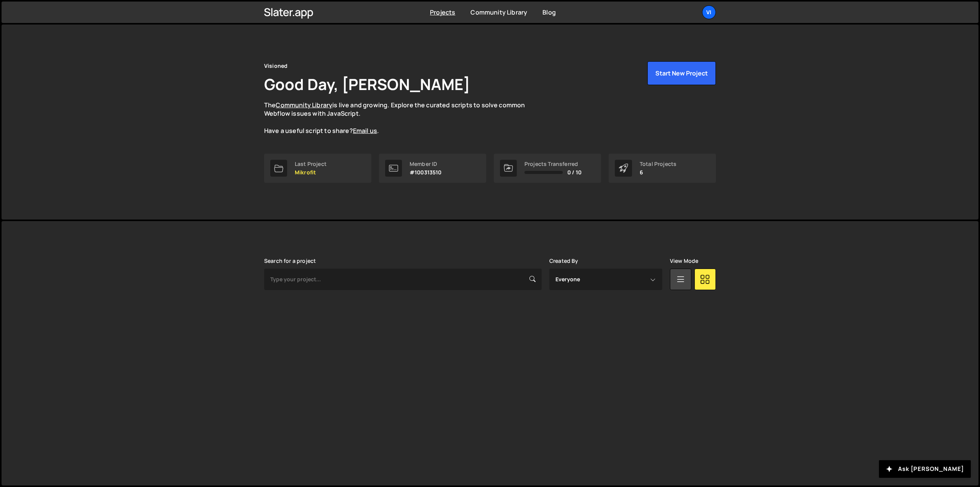 Image resolution: width=980 pixels, height=487 pixels. Describe the element at coordinates (311, 172) in the screenshot. I see `p: Mikrofit` at that location.